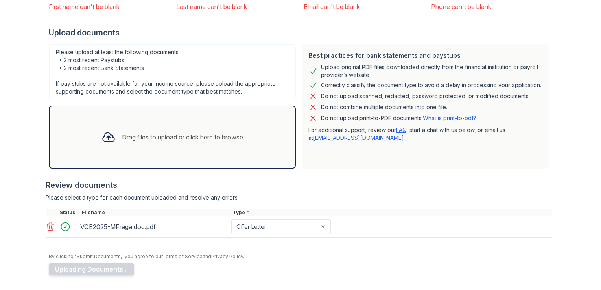 The image size is (601, 290). Describe the element at coordinates (301, 33) in the screenshot. I see `div: Upload documents` at that location.